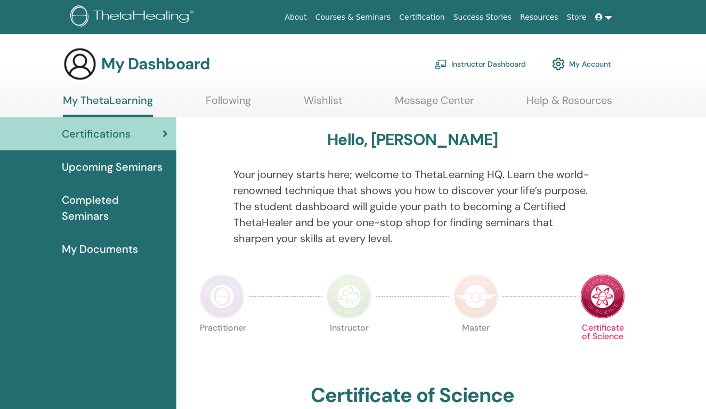  I want to click on img: chalkboard-teacher.svg, so click(441, 64).